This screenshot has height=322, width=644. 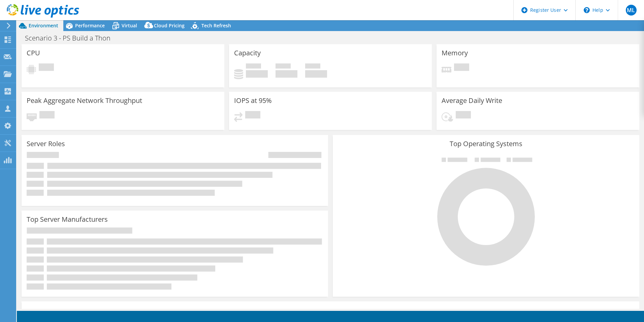 What do you see at coordinates (486, 144) in the screenshot?
I see `h3: Top Operating Systems` at bounding box center [486, 144].